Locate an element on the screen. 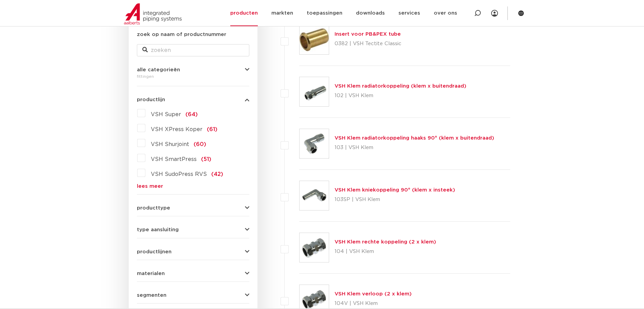 The height and width of the screenshot is (309, 644). p: 104V | VSH Klem is located at coordinates (373, 304).